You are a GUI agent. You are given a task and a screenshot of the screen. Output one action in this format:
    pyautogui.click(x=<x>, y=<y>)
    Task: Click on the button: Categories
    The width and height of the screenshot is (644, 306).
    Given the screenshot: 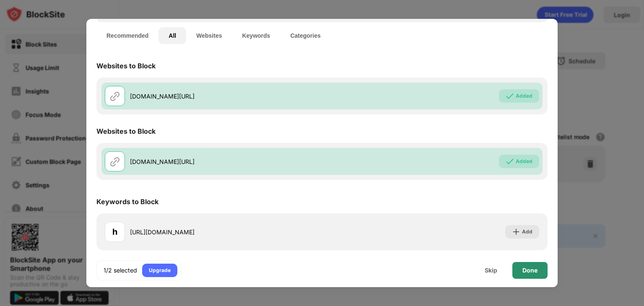 What is the action you would take?
    pyautogui.click(x=305, y=36)
    